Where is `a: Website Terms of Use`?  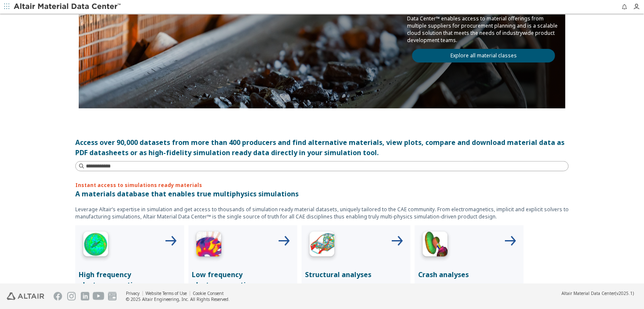 a: Website Terms of Use is located at coordinates (166, 293).